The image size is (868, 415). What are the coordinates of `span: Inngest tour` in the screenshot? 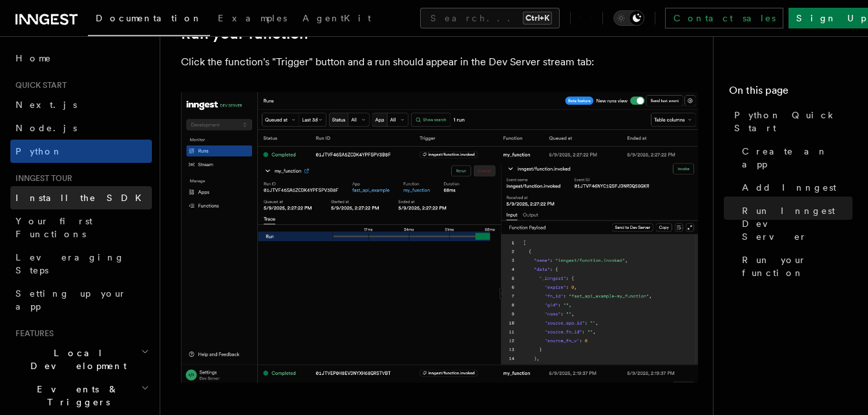 It's located at (41, 178).